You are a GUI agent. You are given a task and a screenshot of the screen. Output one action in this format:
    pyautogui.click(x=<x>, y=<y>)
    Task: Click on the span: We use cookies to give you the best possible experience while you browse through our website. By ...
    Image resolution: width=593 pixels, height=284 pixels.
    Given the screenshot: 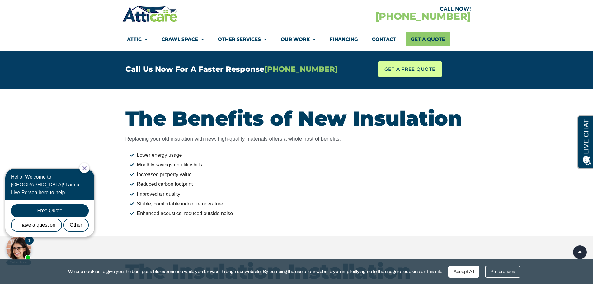 What is the action you would take?
    pyautogui.click(x=256, y=271)
    